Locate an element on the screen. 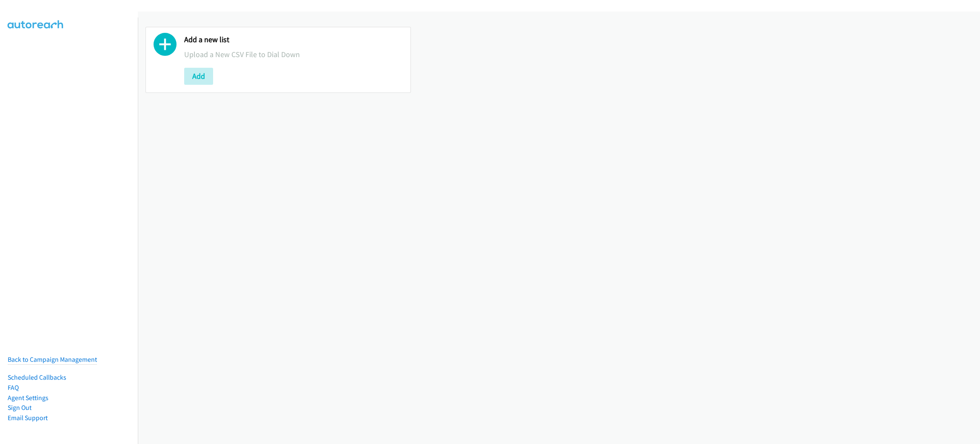 This screenshot has height=444, width=980. button: Add is located at coordinates (199, 76).